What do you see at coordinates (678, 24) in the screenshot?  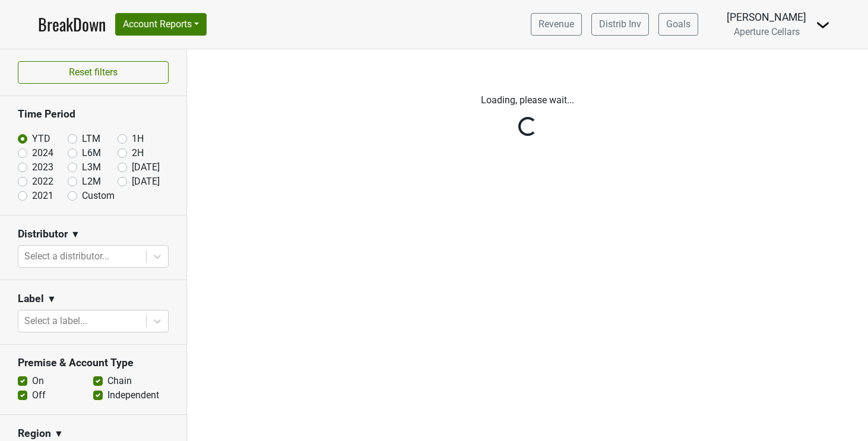 I see `a: Goals` at bounding box center [678, 24].